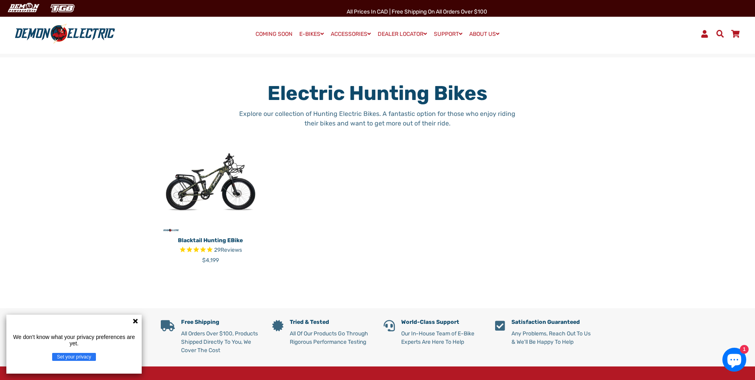  I want to click on a: ACCESSORIES, so click(351, 34).